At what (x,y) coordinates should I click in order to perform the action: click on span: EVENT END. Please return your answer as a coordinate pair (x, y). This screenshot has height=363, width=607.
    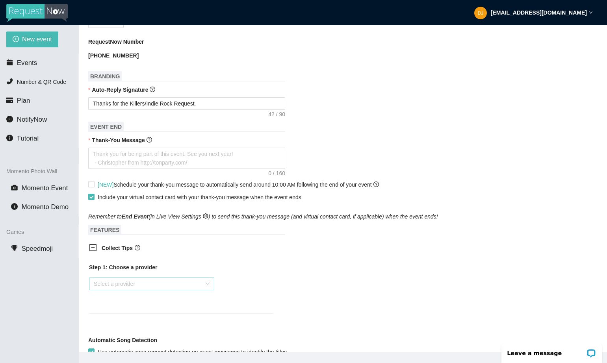
    Looking at the image, I should click on (106, 127).